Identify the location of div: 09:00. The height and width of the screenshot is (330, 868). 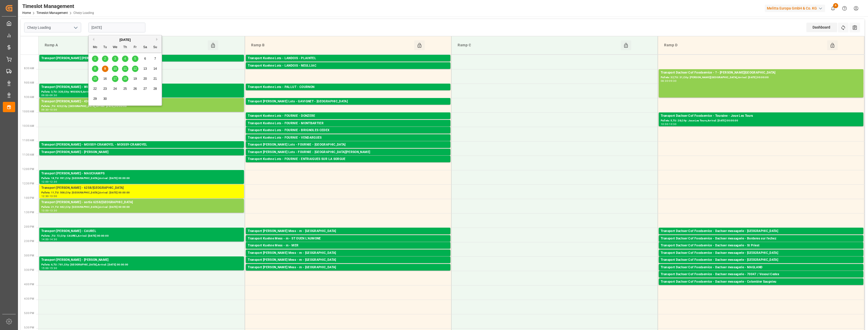
(45, 95).